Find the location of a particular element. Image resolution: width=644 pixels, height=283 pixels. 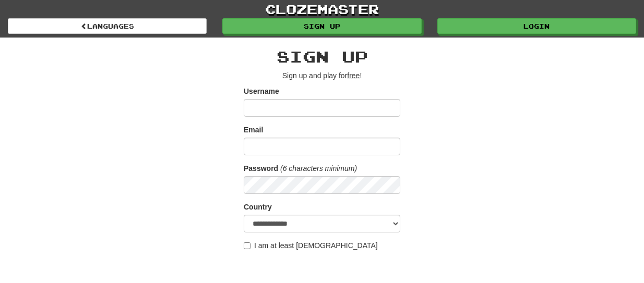

label: Username is located at coordinates (261, 92).